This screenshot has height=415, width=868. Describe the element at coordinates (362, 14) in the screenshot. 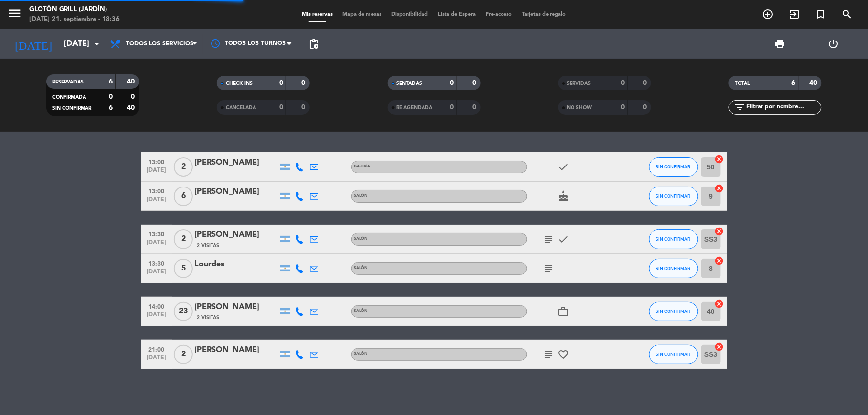

I see `span: Mapa de mesas` at that location.